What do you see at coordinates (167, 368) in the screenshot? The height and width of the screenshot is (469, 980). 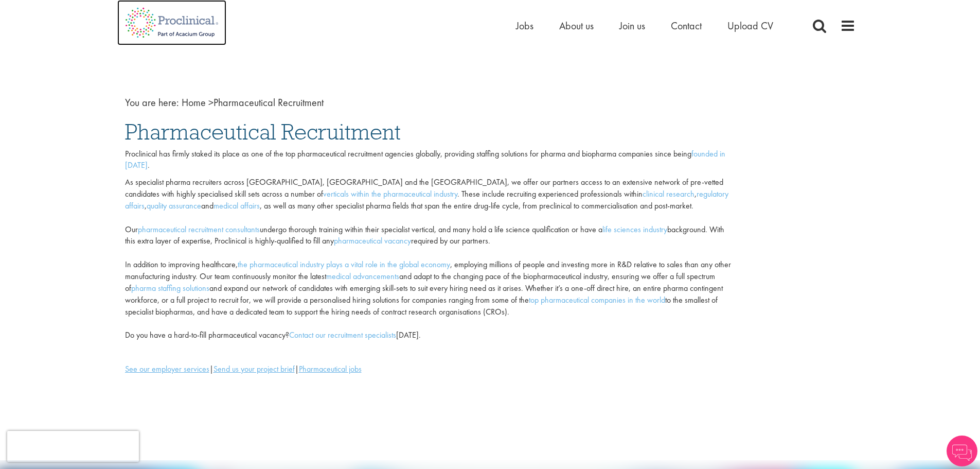 I see `u: See our employer services` at bounding box center [167, 368].